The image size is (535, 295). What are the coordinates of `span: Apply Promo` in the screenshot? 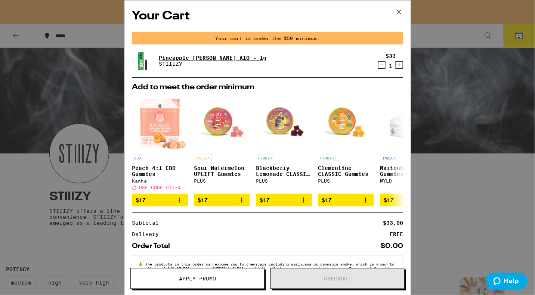 It's located at (197, 279).